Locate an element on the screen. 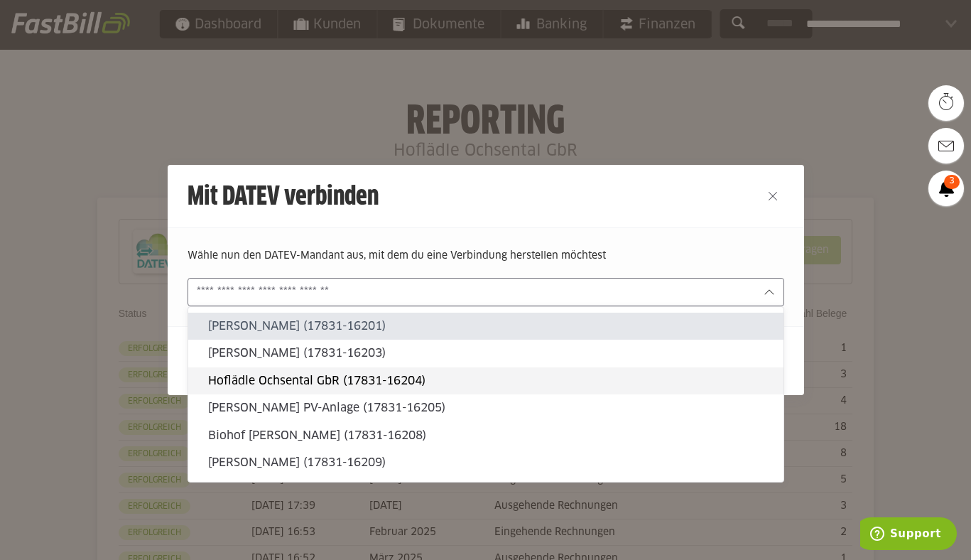 Image resolution: width=971 pixels, height=560 pixels. a: 3 is located at coordinates (946, 188).